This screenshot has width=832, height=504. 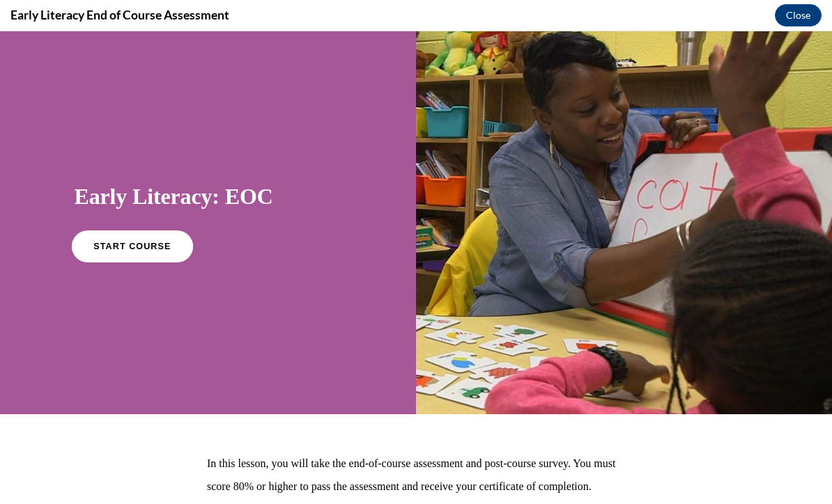 What do you see at coordinates (416, 443) in the screenshot?
I see `p: In this lesson, you will take the end-of-course assessment and post-course survey. You must score...` at bounding box center [416, 443].